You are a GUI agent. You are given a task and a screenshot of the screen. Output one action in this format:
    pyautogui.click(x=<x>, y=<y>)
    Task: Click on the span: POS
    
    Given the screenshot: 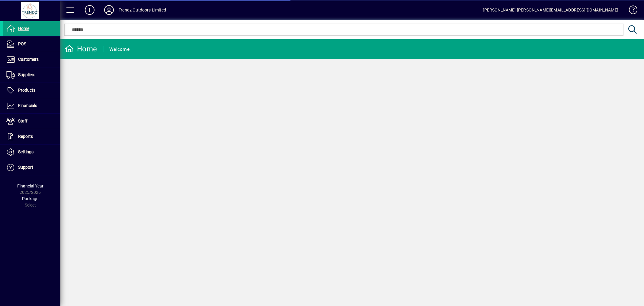 What is the action you would take?
    pyautogui.click(x=22, y=44)
    